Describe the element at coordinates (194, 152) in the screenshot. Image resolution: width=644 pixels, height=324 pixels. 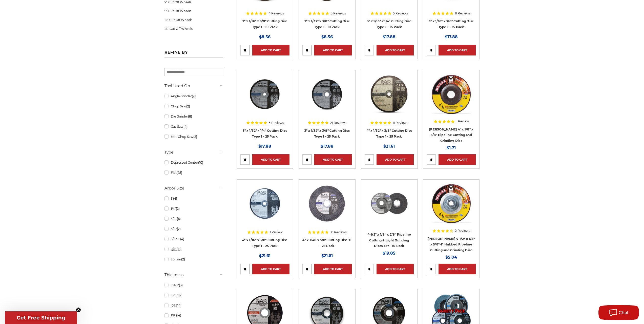
I see `h5: Type` at that location.